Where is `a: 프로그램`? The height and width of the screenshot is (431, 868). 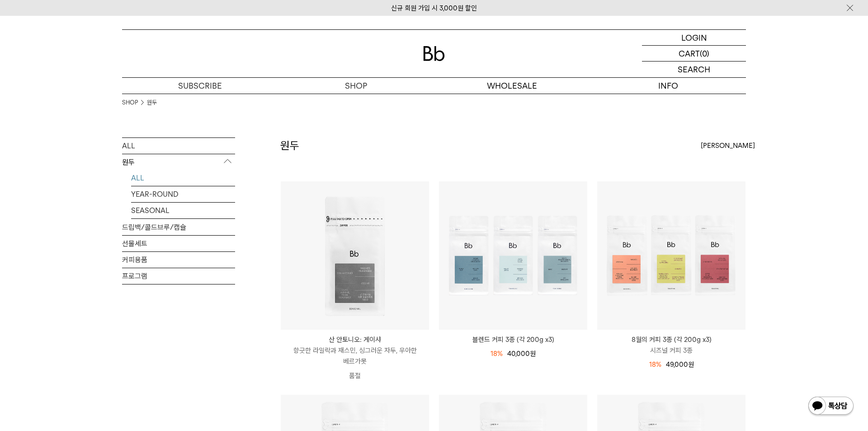 a: 프로그램 is located at coordinates (179, 276).